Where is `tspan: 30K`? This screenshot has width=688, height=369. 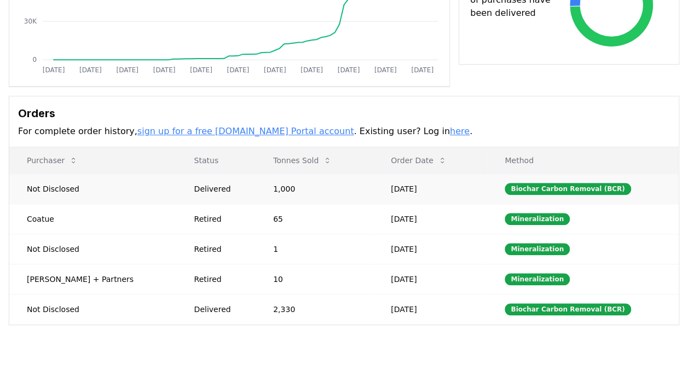
tspan: 30K is located at coordinates (31, 21).